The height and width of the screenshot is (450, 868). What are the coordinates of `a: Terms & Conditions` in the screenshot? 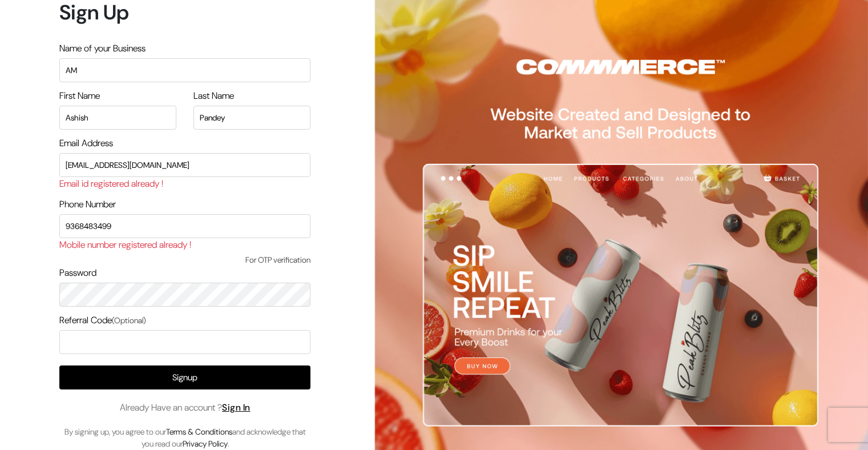 It's located at (199, 432).